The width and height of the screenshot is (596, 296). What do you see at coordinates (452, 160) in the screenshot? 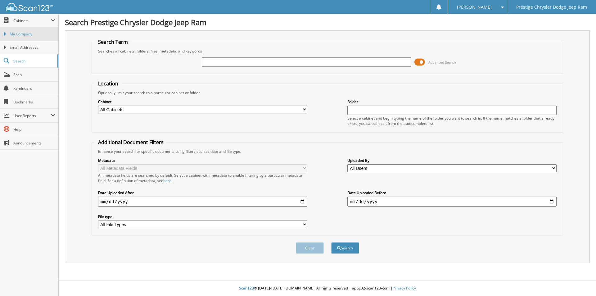
I see `label: Uploaded By` at bounding box center [452, 160].